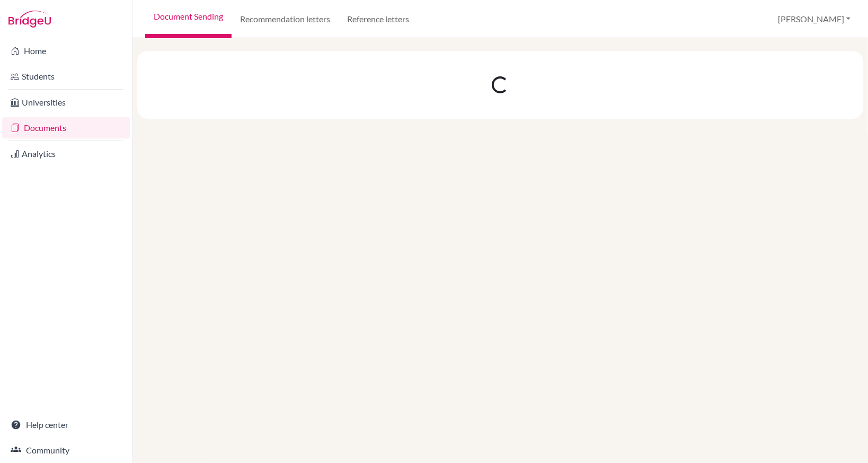 The image size is (868, 463). What do you see at coordinates (66, 449) in the screenshot?
I see `a: Community` at bounding box center [66, 449].